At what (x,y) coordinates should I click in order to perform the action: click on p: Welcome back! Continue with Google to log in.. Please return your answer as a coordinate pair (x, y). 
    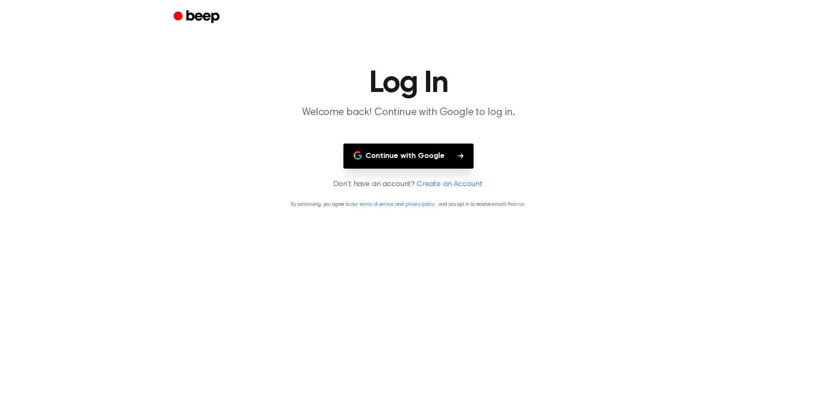
    Looking at the image, I should click on (409, 112).